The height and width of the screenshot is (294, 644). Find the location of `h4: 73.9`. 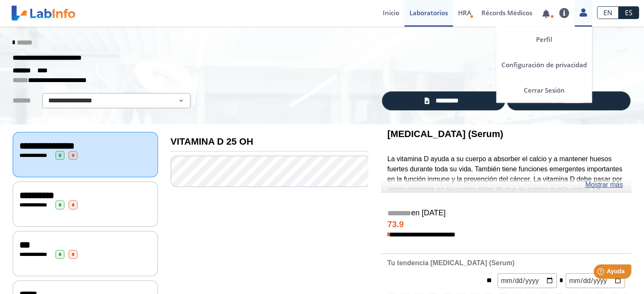

h4: 73.9 is located at coordinates (506, 224).